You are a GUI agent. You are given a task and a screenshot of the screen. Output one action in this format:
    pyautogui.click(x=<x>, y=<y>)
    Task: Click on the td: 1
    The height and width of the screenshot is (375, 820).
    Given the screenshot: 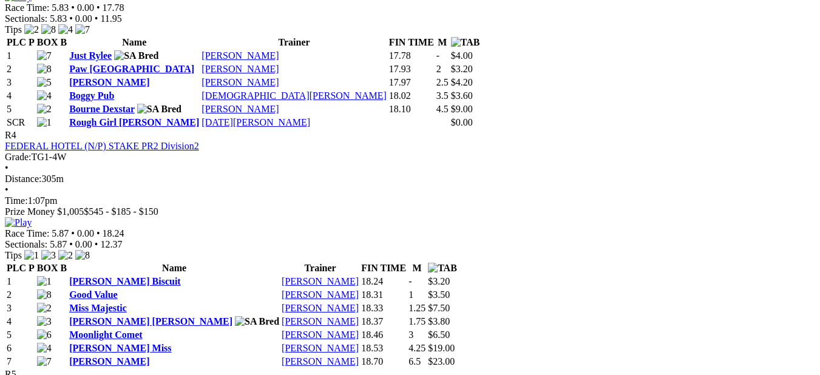 What is the action you would take?
    pyautogui.click(x=21, y=56)
    